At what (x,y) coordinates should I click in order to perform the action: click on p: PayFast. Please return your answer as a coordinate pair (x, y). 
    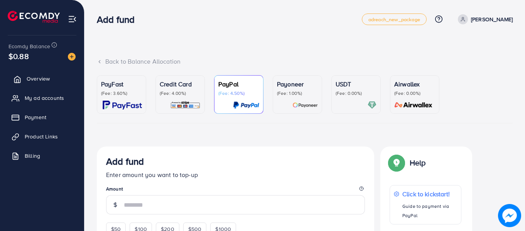
    Looking at the image, I should click on (122, 84).